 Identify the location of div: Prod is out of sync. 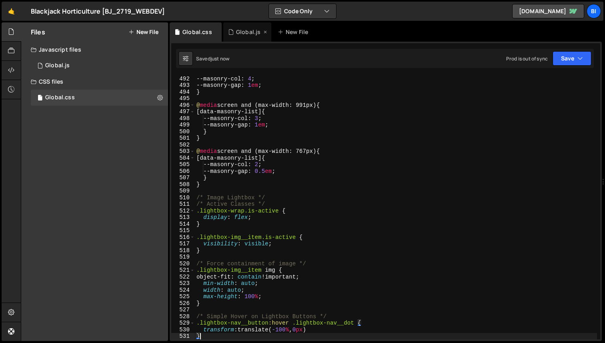
(527, 58).